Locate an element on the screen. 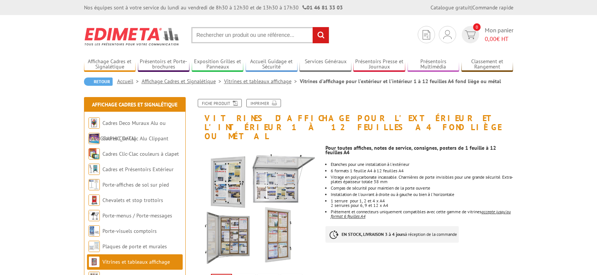 The height and width of the screenshot is (275, 597). a: Catalogue gratuit is located at coordinates (451, 8).